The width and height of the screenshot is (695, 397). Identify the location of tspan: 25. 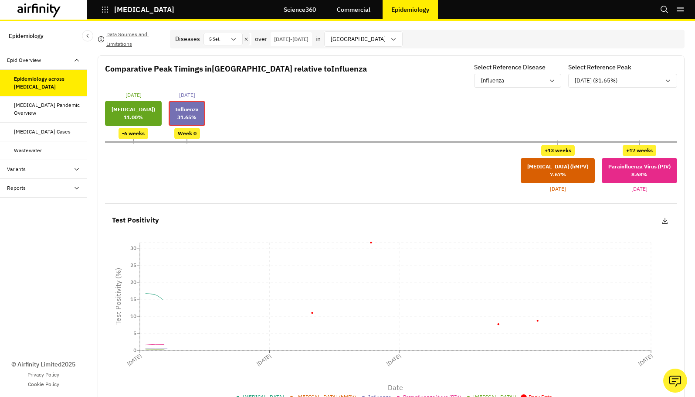
(133, 264).